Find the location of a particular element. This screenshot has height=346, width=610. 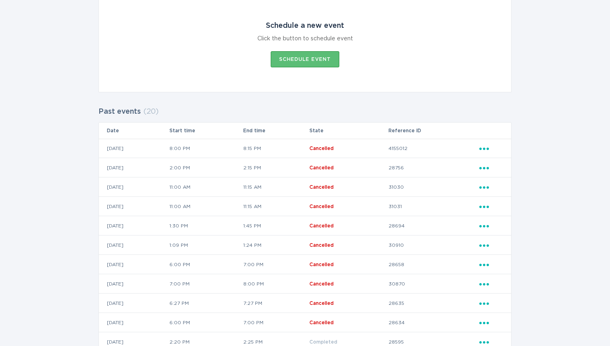

td: 7:27 PM is located at coordinates (276, 304).